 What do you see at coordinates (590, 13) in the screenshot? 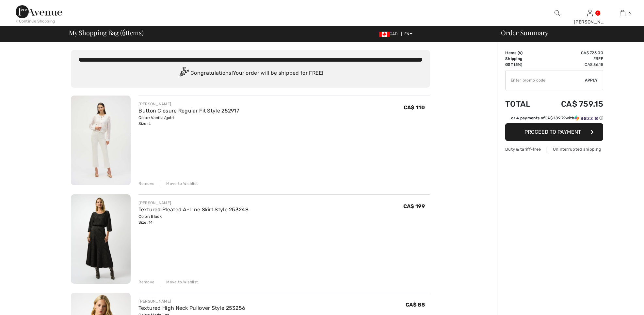
I see `img: My Info` at bounding box center [590, 13].